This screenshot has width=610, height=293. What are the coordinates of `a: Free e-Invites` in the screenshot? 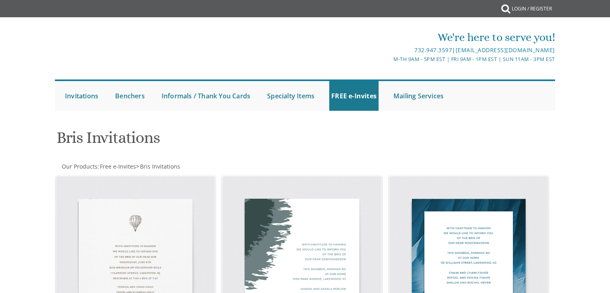 It's located at (118, 166).